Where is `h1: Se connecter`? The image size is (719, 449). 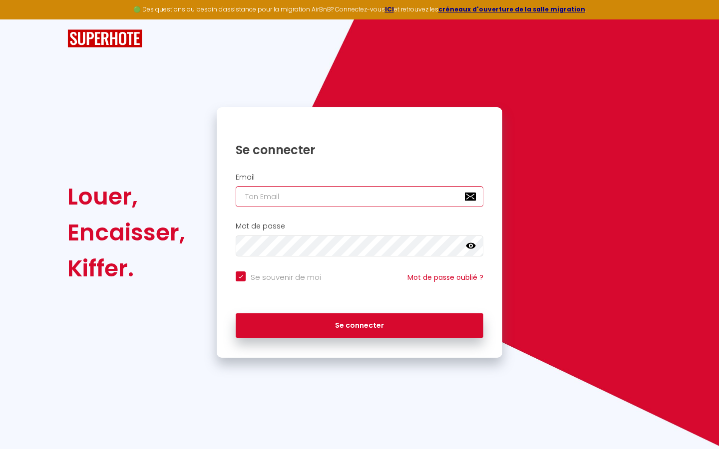
h1: Se connecter is located at coordinates (359, 150).